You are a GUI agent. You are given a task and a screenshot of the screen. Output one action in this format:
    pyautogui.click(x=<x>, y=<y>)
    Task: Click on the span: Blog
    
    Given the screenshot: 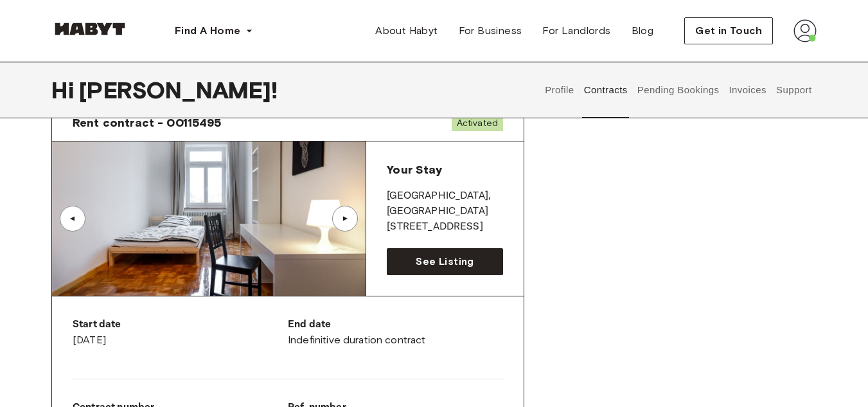 What is the action you would take?
    pyautogui.click(x=643, y=31)
    